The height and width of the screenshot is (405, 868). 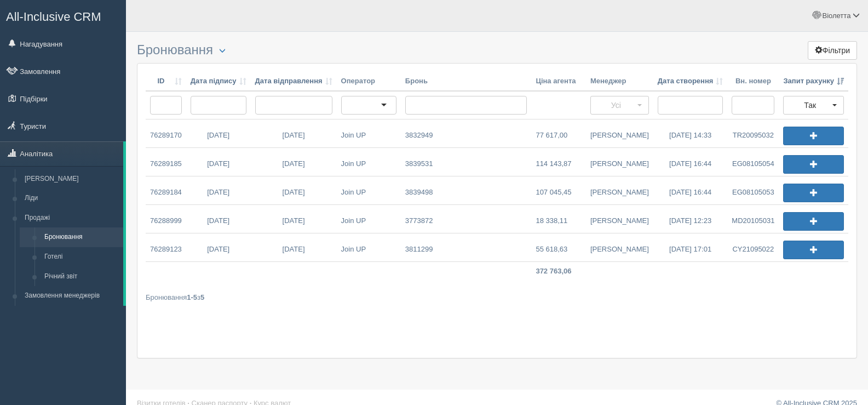 What do you see at coordinates (63, 16) in the screenshot?
I see `a: All-Inclusive CRM` at bounding box center [63, 16].